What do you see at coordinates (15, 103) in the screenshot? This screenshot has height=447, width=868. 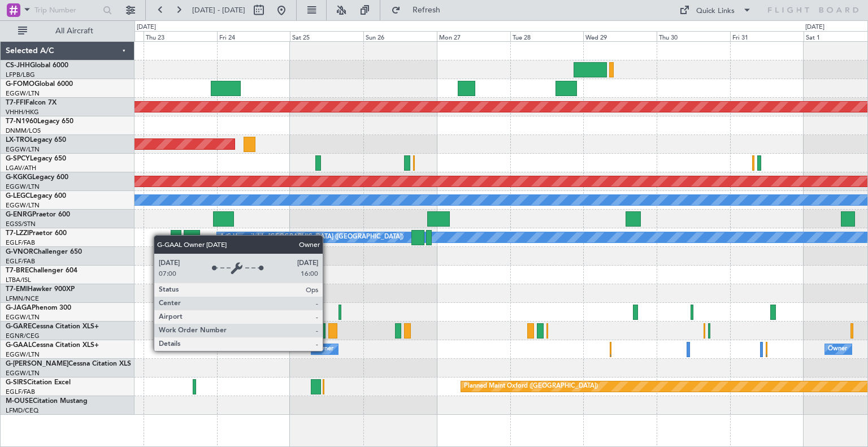 I see `span: T7-FFI` at bounding box center [15, 103].